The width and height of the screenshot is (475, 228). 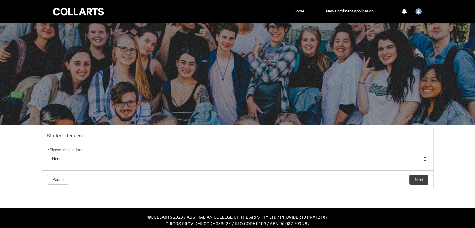 What do you see at coordinates (65, 136) in the screenshot?
I see `span: Student Request` at bounding box center [65, 136].